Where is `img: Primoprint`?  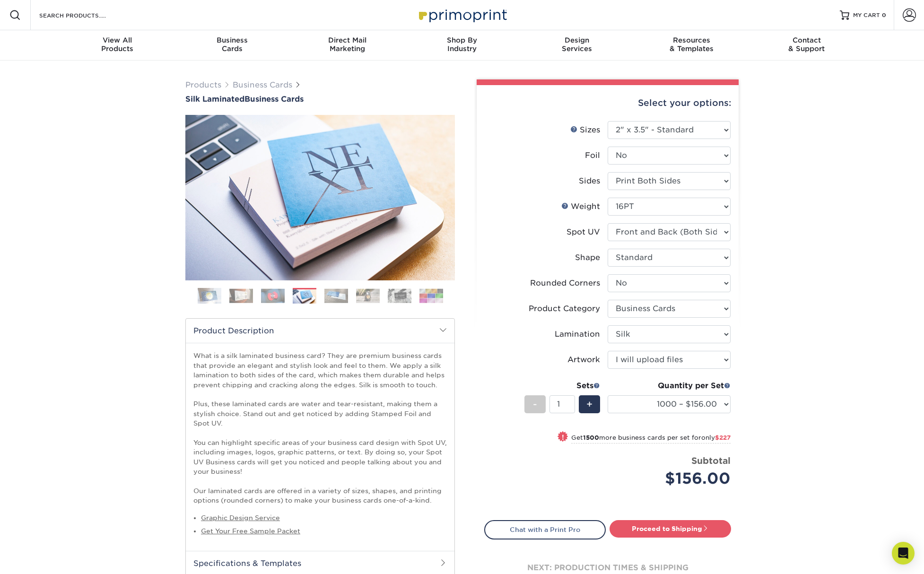 img: Primoprint is located at coordinates (462, 15).